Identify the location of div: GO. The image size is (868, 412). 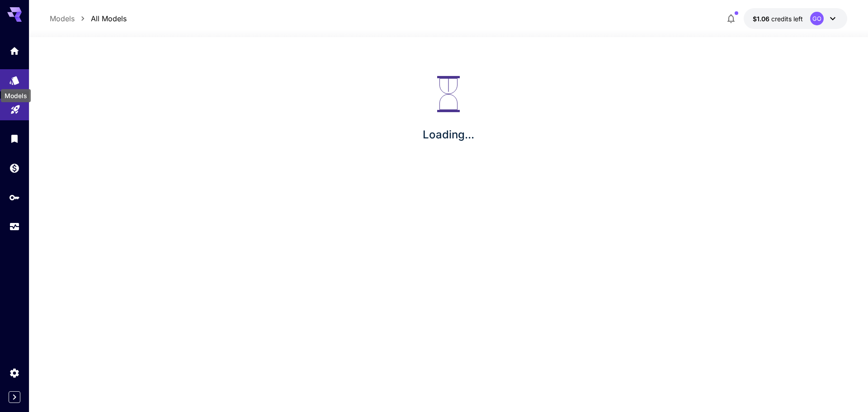
(817, 18).